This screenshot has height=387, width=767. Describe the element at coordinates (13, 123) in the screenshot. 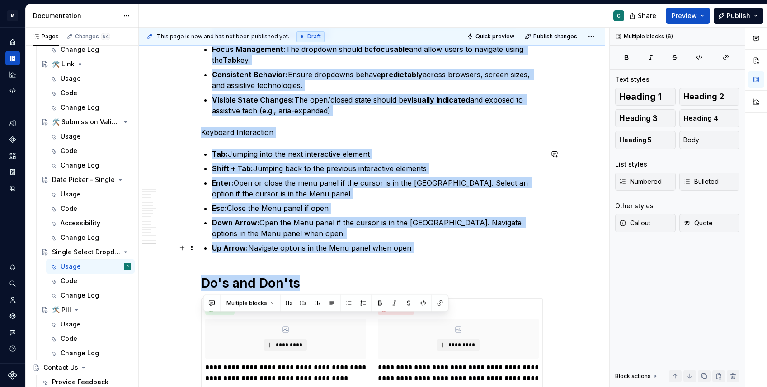

I see `div: Design tokens` at that location.